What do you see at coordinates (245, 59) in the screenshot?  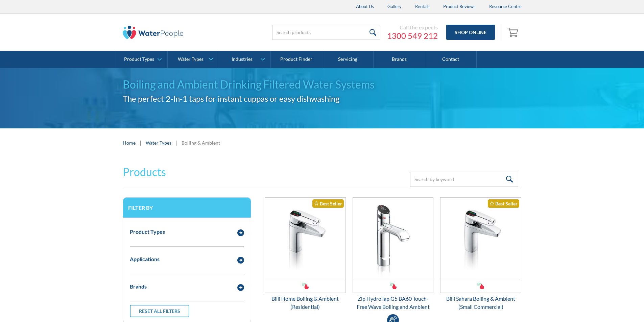 I see `a: Industries` at bounding box center [245, 59].